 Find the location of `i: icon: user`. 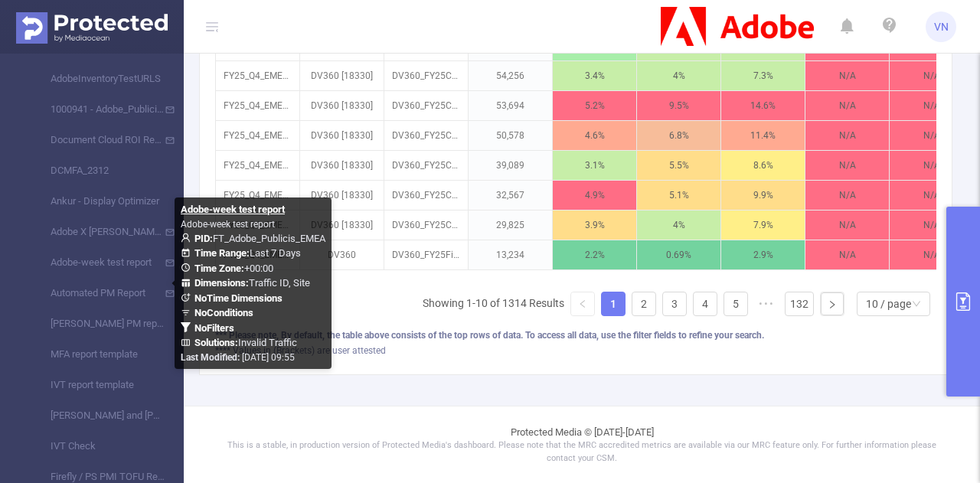

i: icon: user is located at coordinates (188, 237).